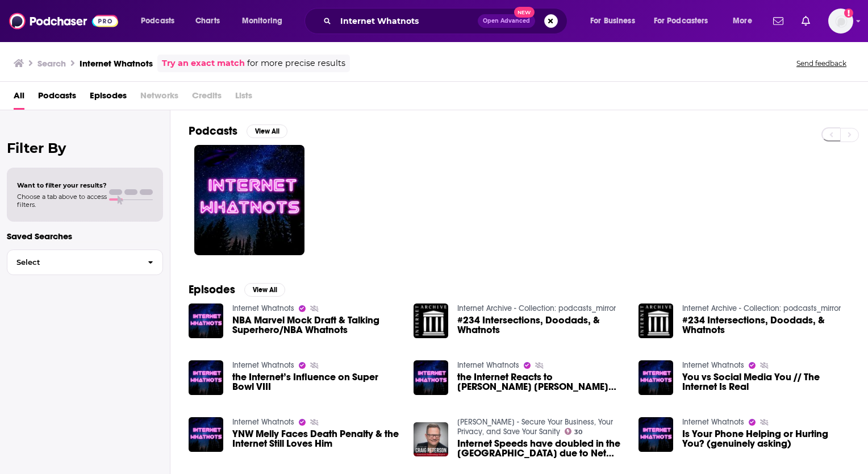 The width and height of the screenshot is (868, 474). What do you see at coordinates (213, 131) in the screenshot?
I see `h2: Podcasts` at bounding box center [213, 131].